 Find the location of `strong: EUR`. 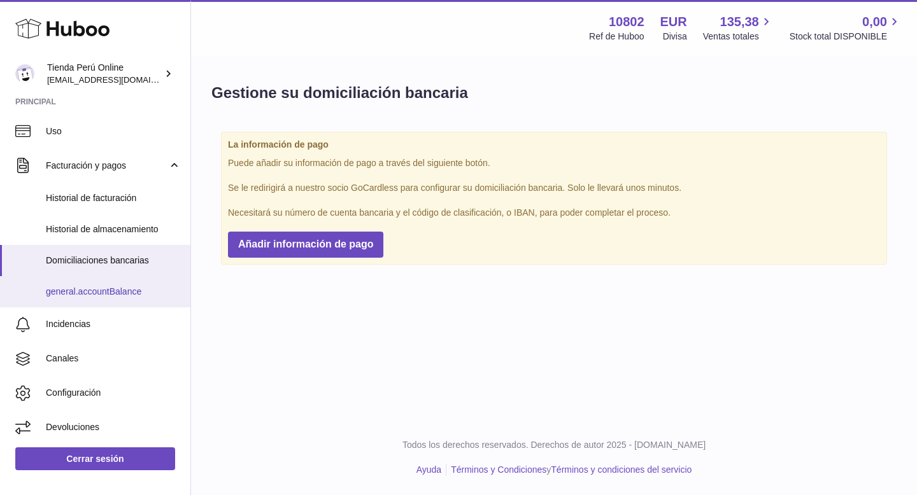

strong: EUR is located at coordinates (674, 22).